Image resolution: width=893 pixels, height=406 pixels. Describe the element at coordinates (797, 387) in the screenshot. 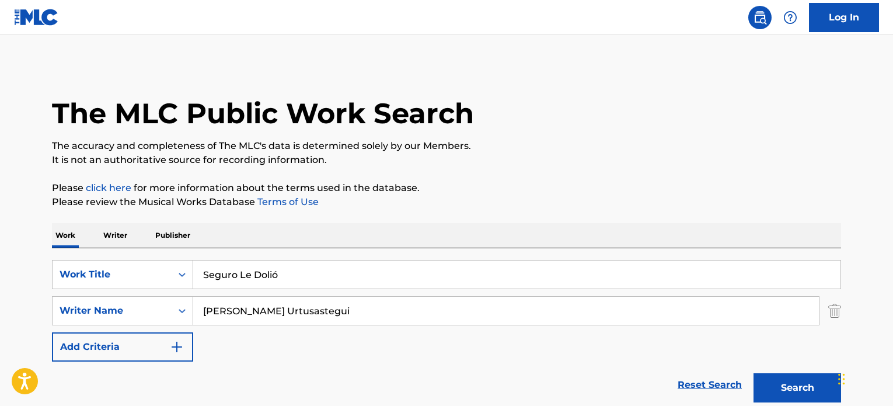

I see `button: Search` at that location.